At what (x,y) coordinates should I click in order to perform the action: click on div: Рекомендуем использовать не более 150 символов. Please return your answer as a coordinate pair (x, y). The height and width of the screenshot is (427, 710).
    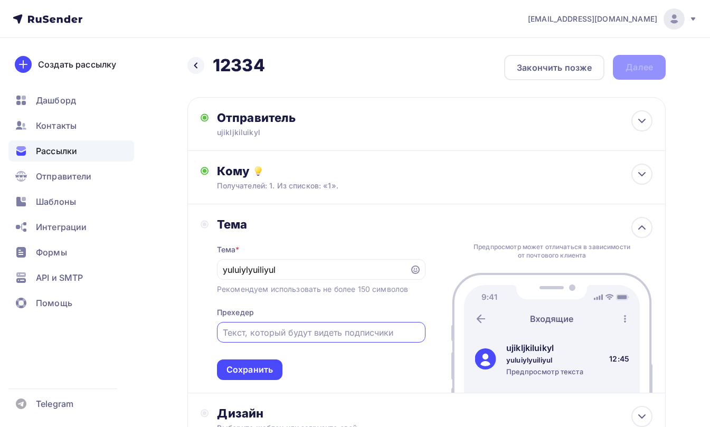
    Looking at the image, I should click on (312, 289).